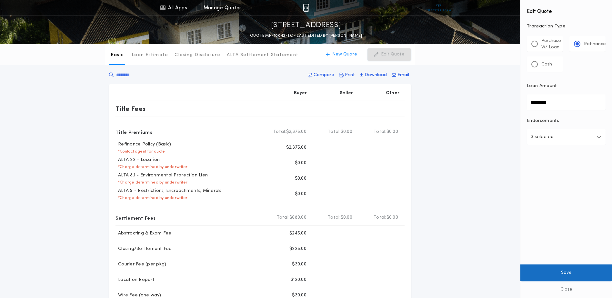 This screenshot has width=612, height=298. I want to click on p: Loan Estimate, so click(150, 55).